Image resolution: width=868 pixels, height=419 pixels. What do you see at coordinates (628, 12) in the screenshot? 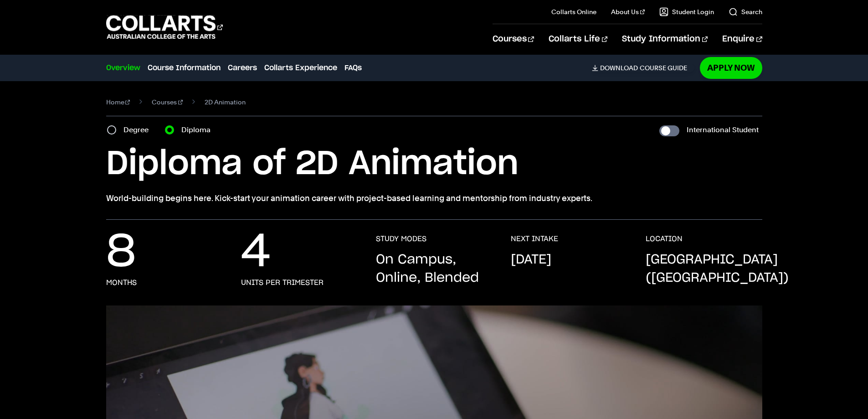
I see `a: About Us` at bounding box center [628, 12].